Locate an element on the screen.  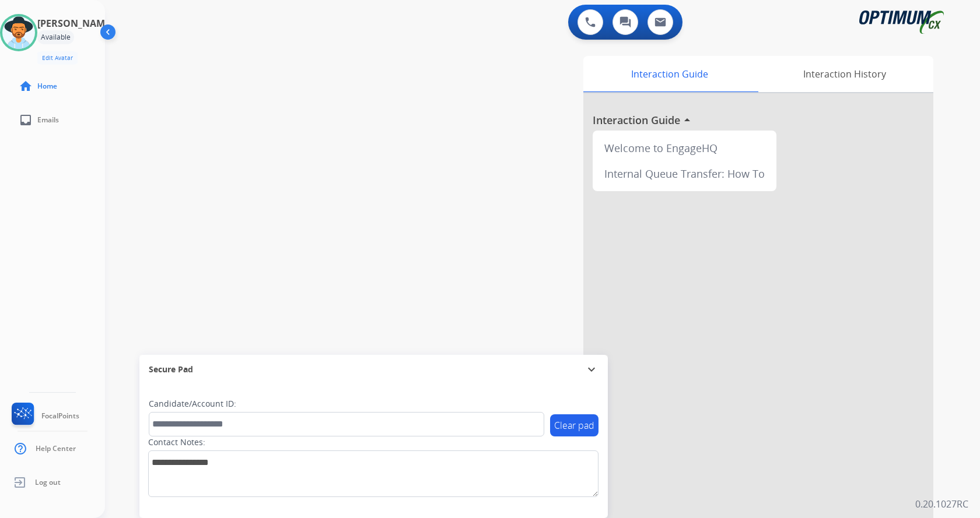
div: Interaction History is located at coordinates (844, 74).